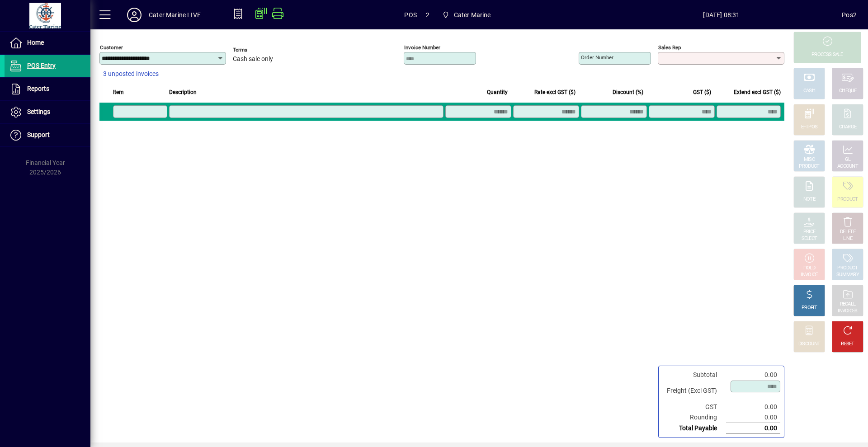  I want to click on div: ACCOUNT, so click(847, 166).